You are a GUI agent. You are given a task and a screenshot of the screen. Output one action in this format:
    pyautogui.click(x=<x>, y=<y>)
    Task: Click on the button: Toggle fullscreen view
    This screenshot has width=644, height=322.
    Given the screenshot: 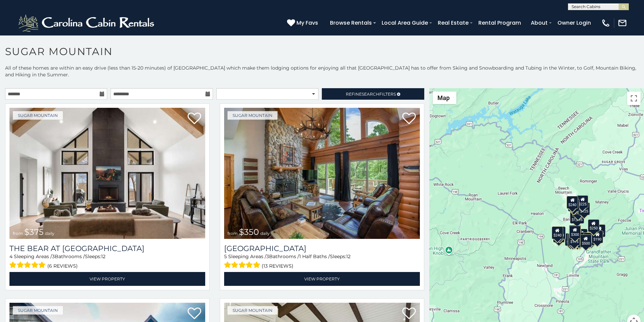 What is the action you would take?
    pyautogui.click(x=634, y=99)
    